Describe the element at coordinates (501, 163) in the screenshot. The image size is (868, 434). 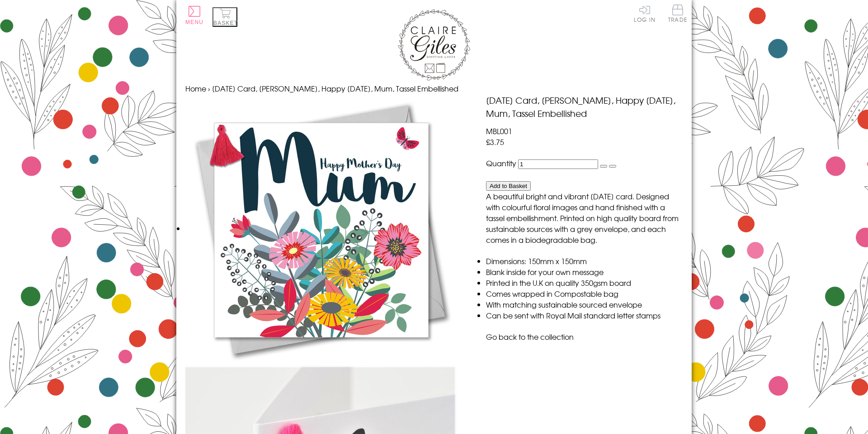
I see `label: Quantity` at that location.